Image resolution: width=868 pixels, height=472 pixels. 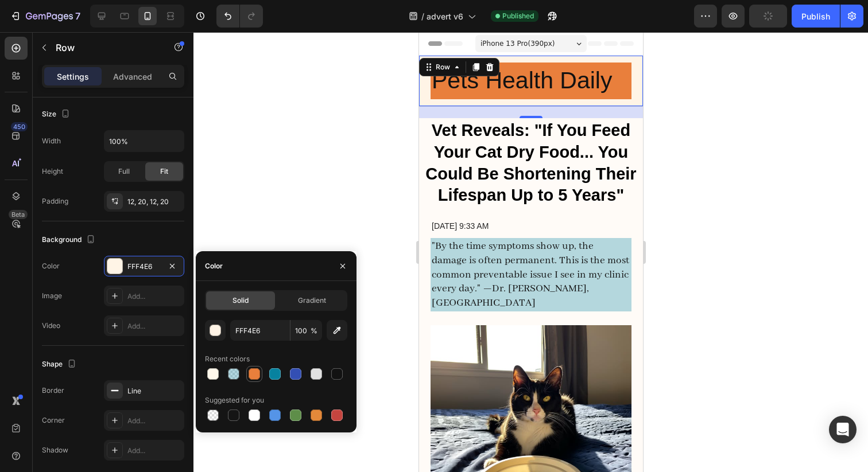 What do you see at coordinates (144, 141) in the screenshot?
I see `input: Auto` at bounding box center [144, 141].